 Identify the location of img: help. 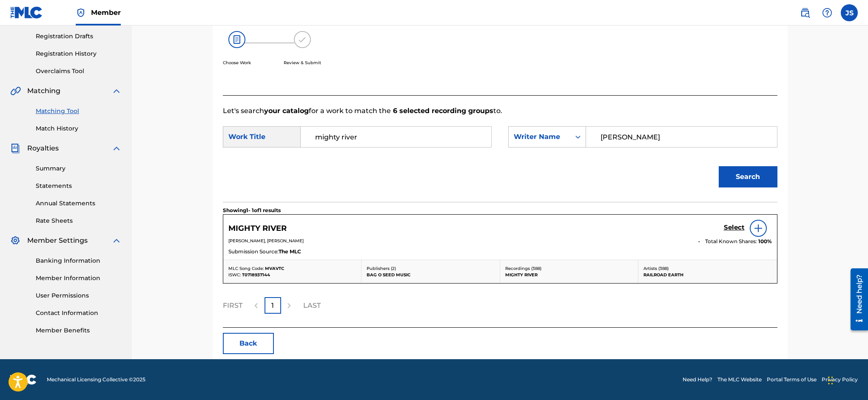
(827, 13).